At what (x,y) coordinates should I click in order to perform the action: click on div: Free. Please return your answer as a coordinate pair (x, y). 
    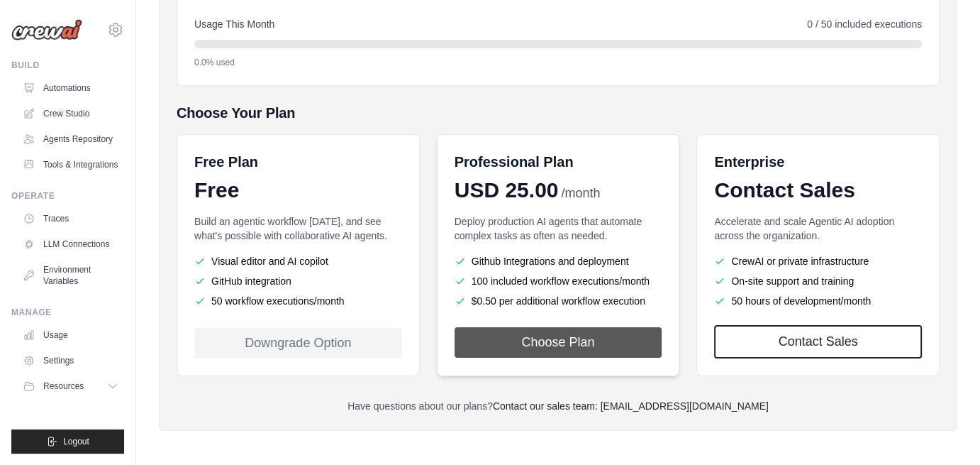
    Looking at the image, I should click on (298, 190).